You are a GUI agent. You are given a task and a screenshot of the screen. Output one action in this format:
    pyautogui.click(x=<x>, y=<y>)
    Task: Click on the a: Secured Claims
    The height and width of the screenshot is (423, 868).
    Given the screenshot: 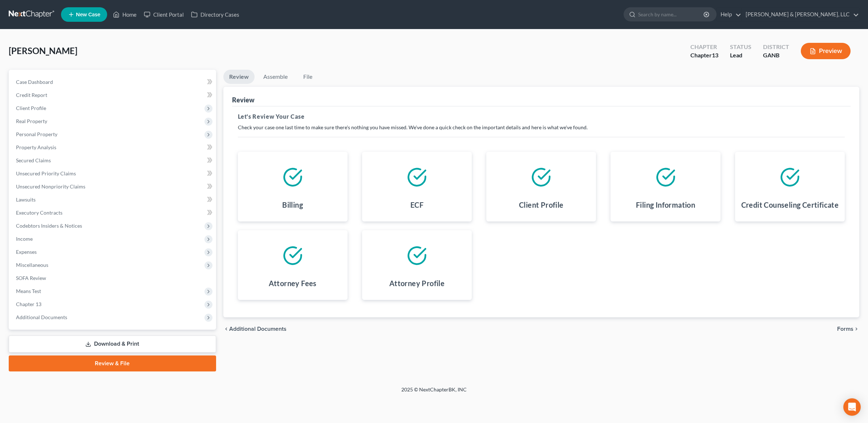 What is the action you would take?
    pyautogui.click(x=113, y=161)
    